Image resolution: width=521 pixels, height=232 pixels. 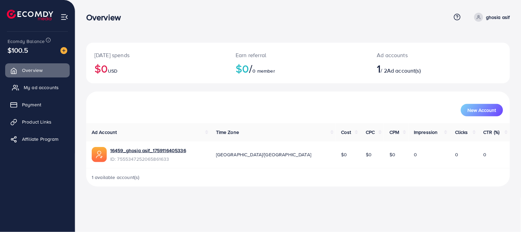 What do you see at coordinates (30, 15) in the screenshot?
I see `a: logo` at bounding box center [30, 15].